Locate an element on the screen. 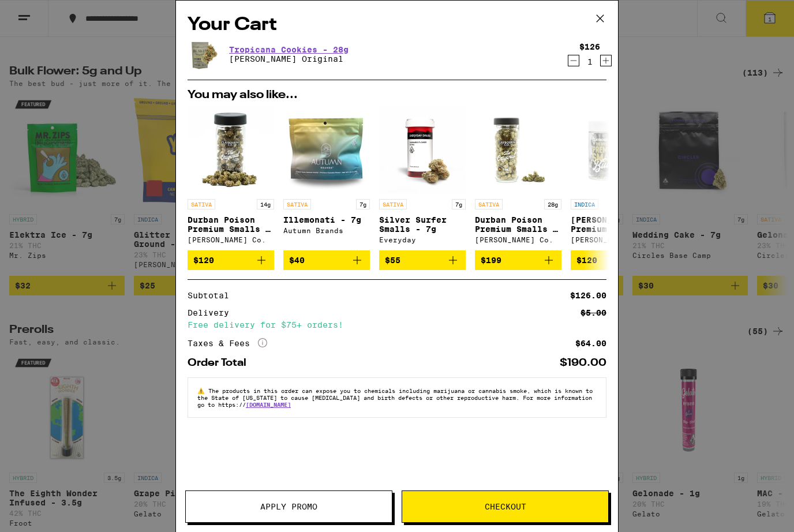 The height and width of the screenshot is (532, 794). p: Illemonati - 7g is located at coordinates (326, 220).